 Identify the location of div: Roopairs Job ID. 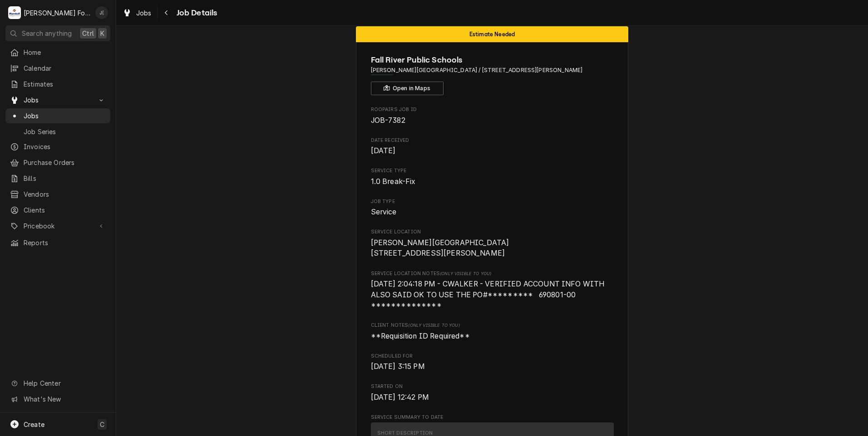
(492, 116).